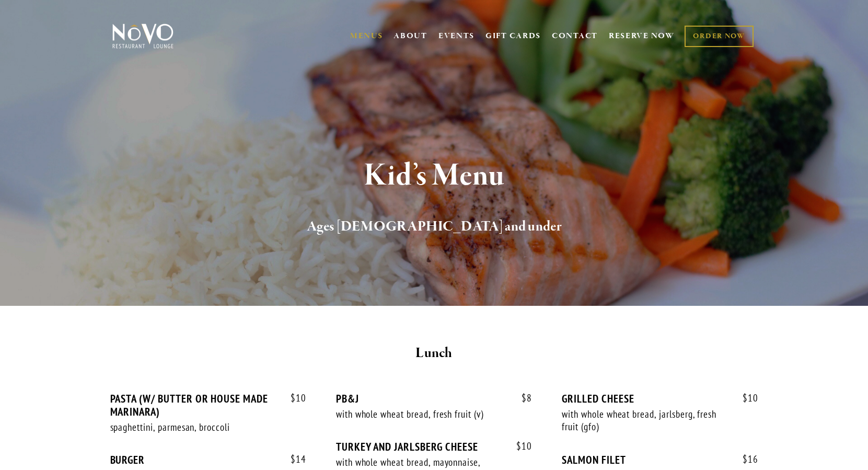 The image size is (868, 470). Describe the element at coordinates (434, 175) in the screenshot. I see `h1: Kid’s Menu` at that location.